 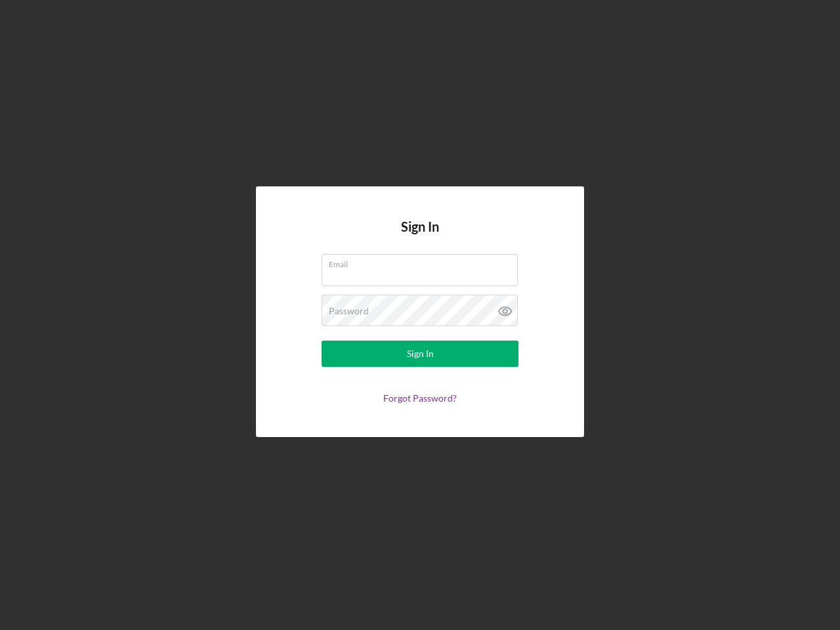 I want to click on button: Sign In, so click(x=420, y=354).